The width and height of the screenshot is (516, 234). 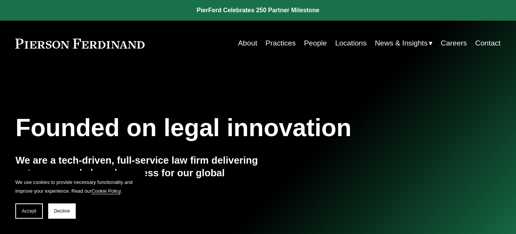 I want to click on a: People, so click(x=315, y=43).